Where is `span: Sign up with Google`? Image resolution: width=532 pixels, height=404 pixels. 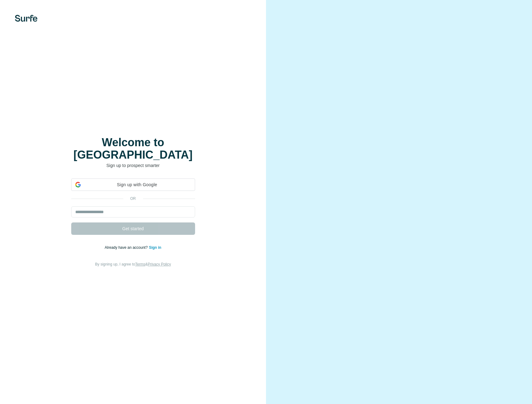
span: Sign up with Google is located at coordinates (137, 185).